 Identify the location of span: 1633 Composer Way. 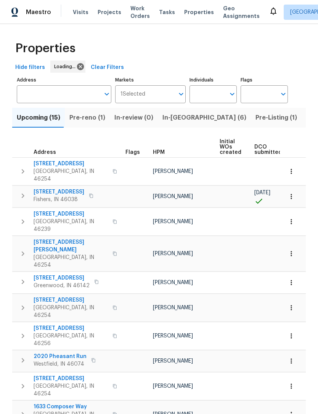
(70, 407).